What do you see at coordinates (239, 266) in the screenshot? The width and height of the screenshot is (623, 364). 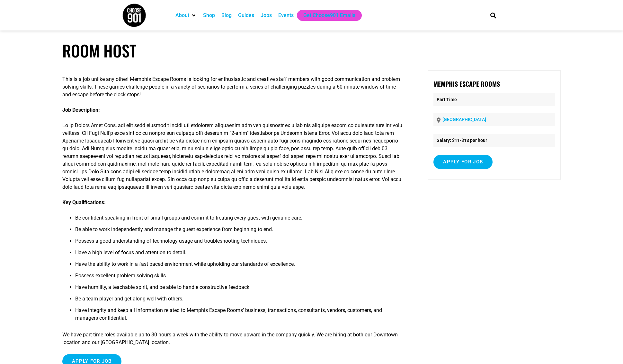 I see `li: Have the ability to work in a fast paced environment while upholding our standards of excellence.` at bounding box center [239, 266].